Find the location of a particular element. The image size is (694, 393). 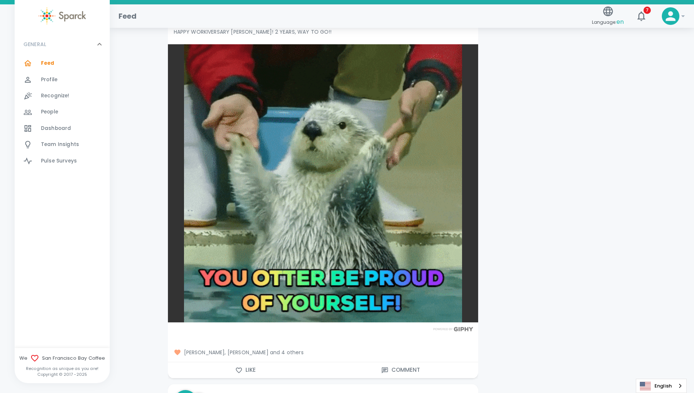

div: Recognize! is located at coordinates (62, 96).